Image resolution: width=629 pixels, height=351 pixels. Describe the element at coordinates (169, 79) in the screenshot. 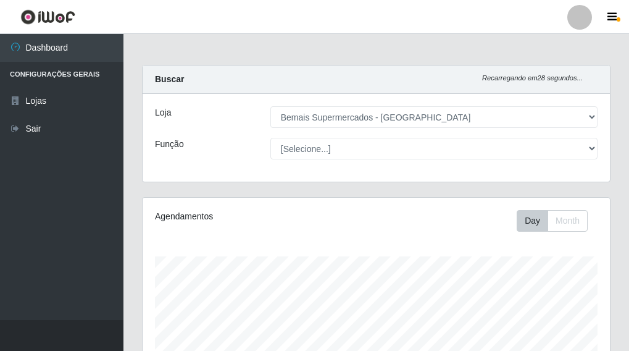

I see `strong: Buscar` at that location.